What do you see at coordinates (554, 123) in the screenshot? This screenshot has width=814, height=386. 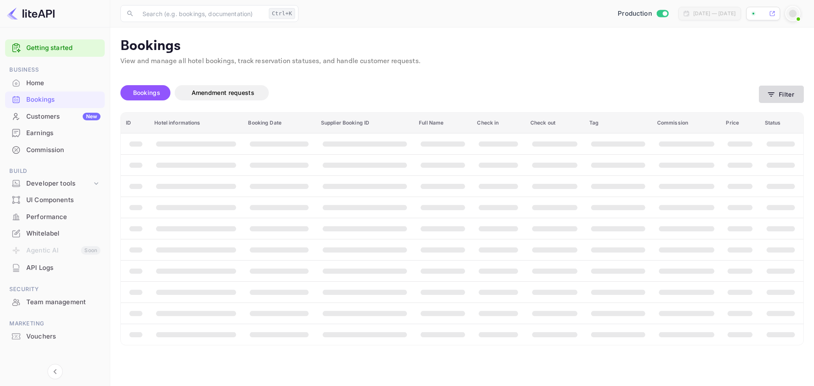 I see `th: Check out` at bounding box center [554, 123].